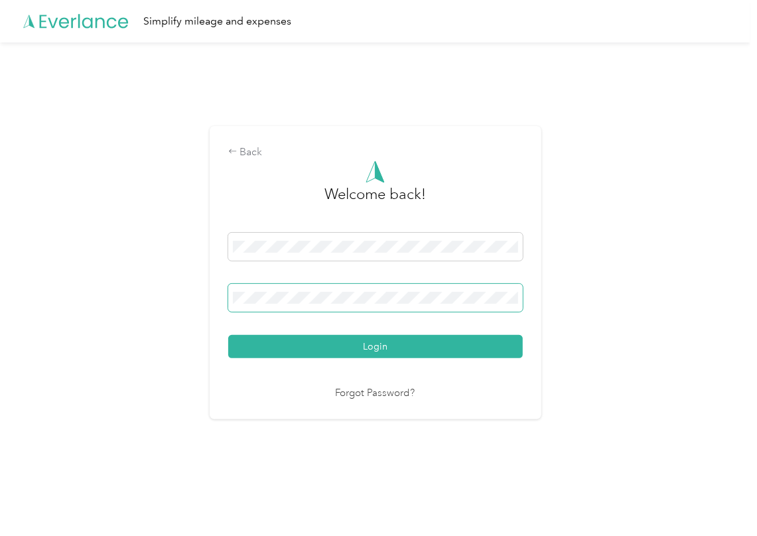 The height and width of the screenshot is (536, 757). What do you see at coordinates (375, 346) in the screenshot?
I see `button: Login` at bounding box center [375, 346].